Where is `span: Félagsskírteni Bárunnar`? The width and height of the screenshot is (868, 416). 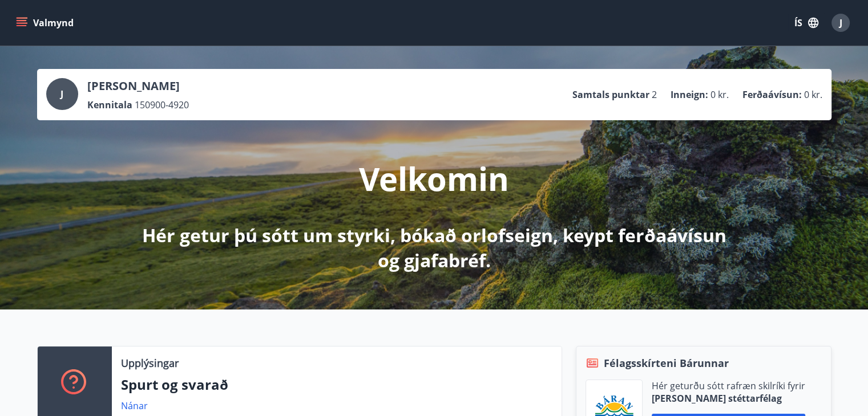 span: Félagsskírteni Bárunnar is located at coordinates (666, 363).